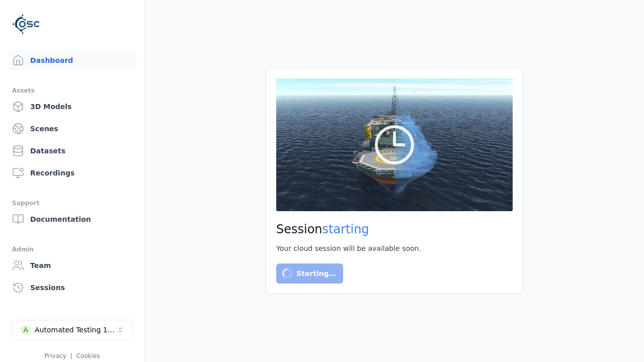 This screenshot has height=362, width=644. Describe the element at coordinates (72, 330) in the screenshot. I see `button: Select a workspace` at that location.